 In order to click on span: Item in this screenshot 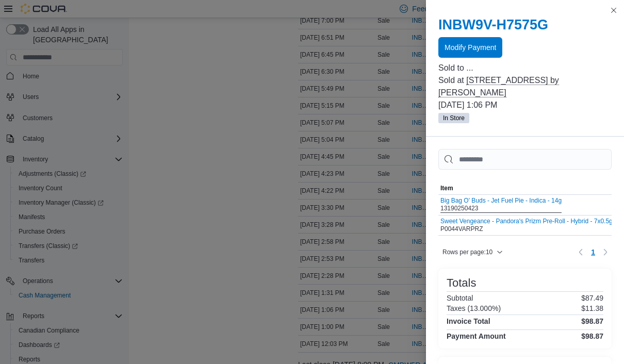, I will do `click(447, 188)`.